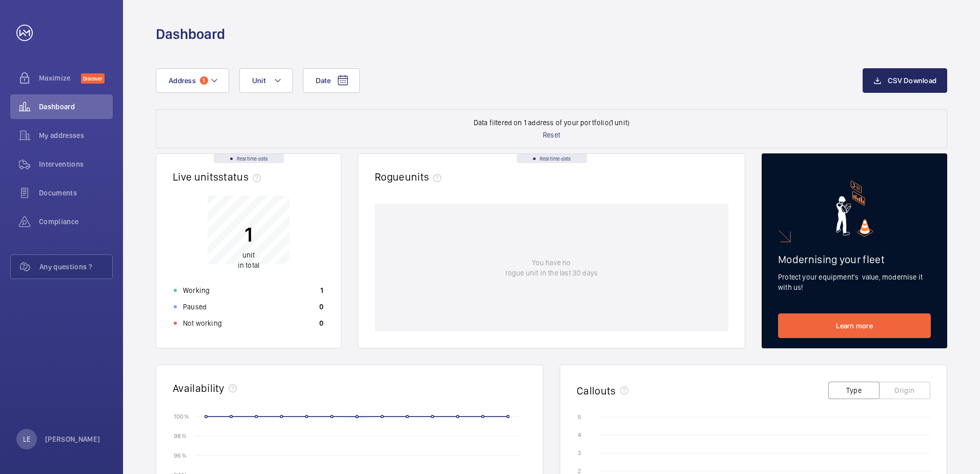 The height and width of the screenshot is (474, 980). I want to click on span: Interventions, so click(76, 164).